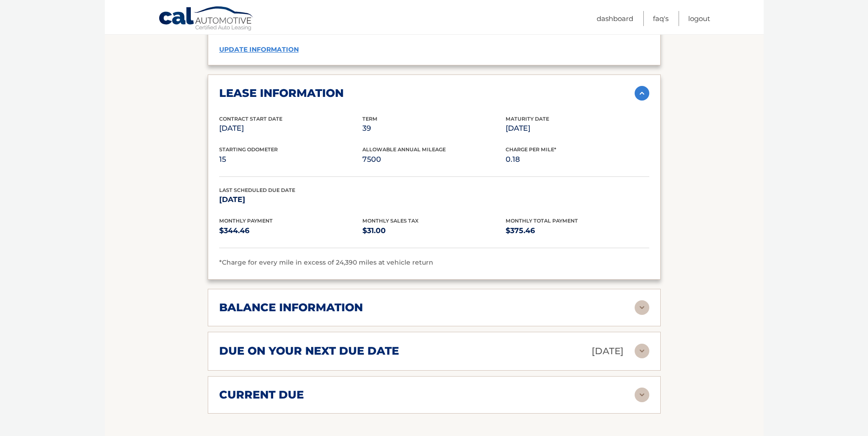 This screenshot has height=436, width=868. What do you see at coordinates (206, 19) in the screenshot?
I see `a: Cal Automotive` at bounding box center [206, 19].